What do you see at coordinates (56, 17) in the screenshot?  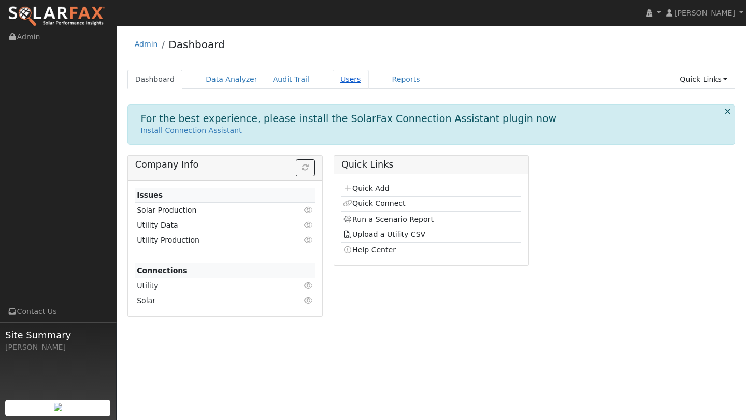 I see `img: SolarFax` at bounding box center [56, 17].